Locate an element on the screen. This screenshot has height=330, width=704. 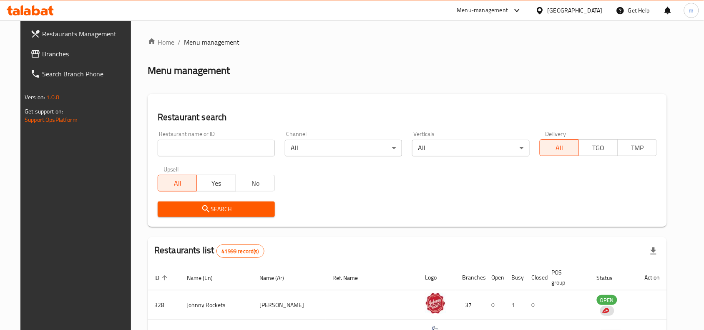
td: 328 is located at coordinates (164, 305).